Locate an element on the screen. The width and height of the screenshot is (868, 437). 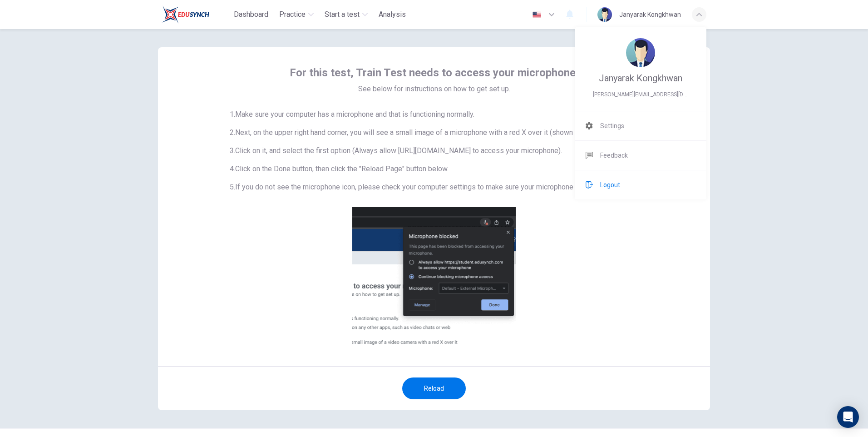
div: Open Intercom Messenger is located at coordinates (848, 417).